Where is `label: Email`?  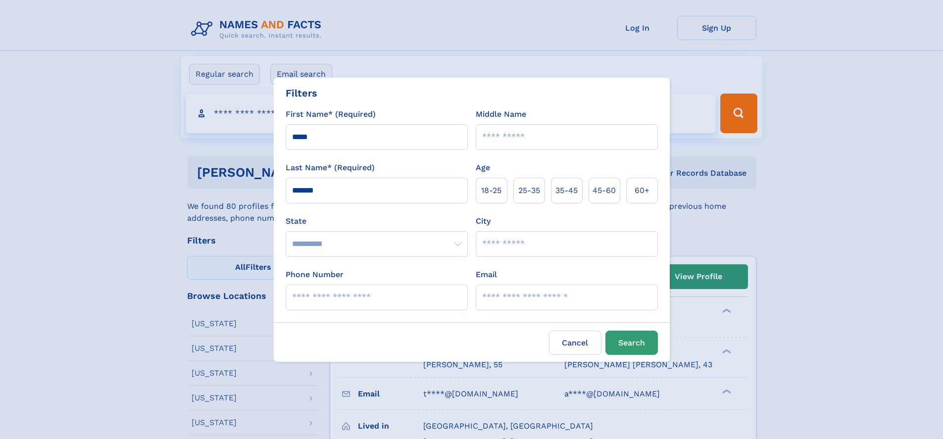
label: Email is located at coordinates (486, 275).